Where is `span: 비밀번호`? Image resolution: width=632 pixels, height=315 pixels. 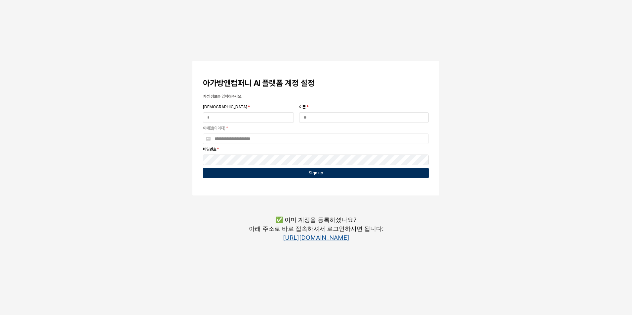
span: 비밀번호 is located at coordinates (211, 149).